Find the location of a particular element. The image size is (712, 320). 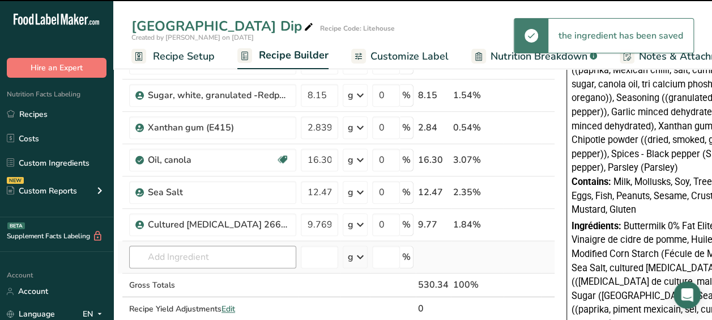

div: 2.35% is located at coordinates (477, 192).